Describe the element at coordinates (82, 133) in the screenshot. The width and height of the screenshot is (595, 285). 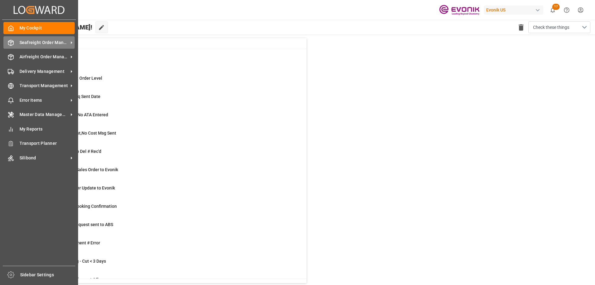
I see `span: ETD>3 Days Past,No Cost Msg Sent` at that location.